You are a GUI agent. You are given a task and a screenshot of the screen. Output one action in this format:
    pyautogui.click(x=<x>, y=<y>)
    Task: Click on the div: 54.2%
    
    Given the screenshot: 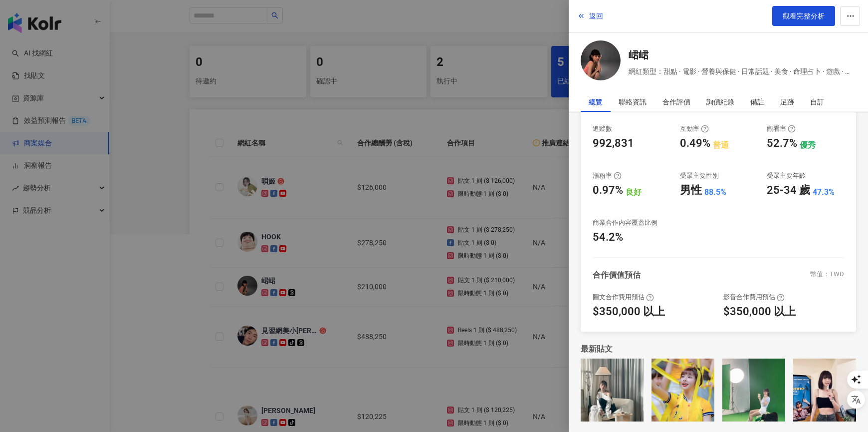 What is the action you would take?
    pyautogui.click(x=608, y=238)
    